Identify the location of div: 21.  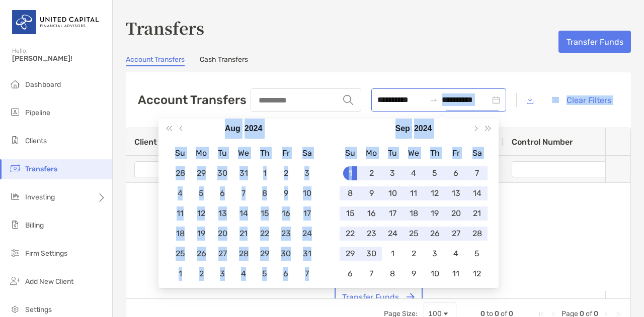
(244, 234).